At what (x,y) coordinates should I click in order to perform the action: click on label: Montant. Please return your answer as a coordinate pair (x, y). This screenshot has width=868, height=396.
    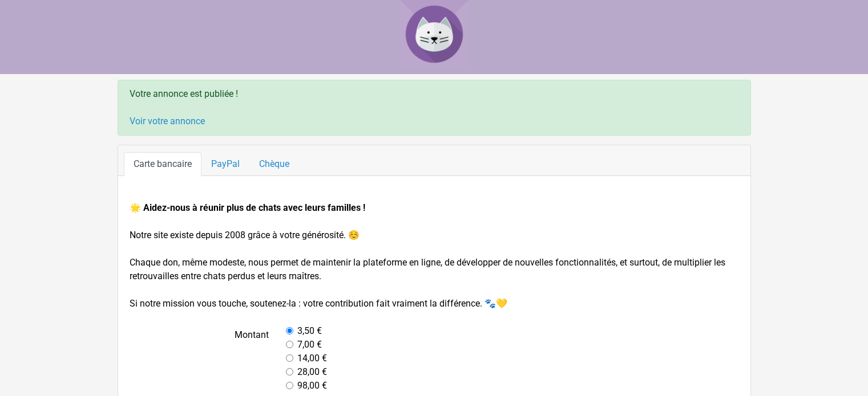
    Looking at the image, I should click on (199, 359).